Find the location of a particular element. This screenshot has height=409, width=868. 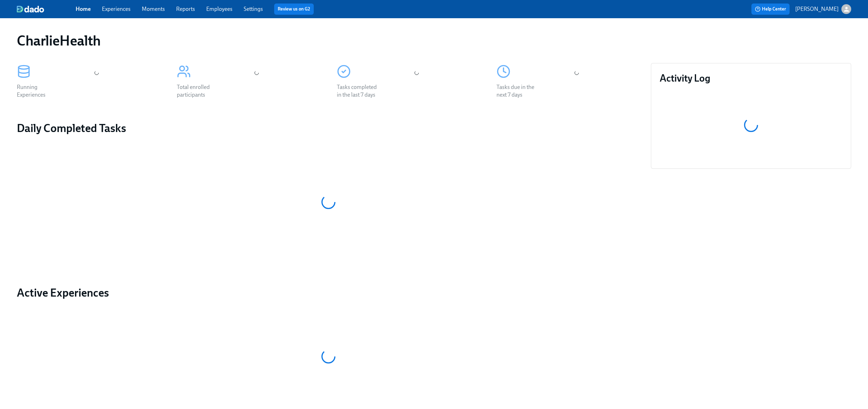

span: Help Center is located at coordinates (770, 9).